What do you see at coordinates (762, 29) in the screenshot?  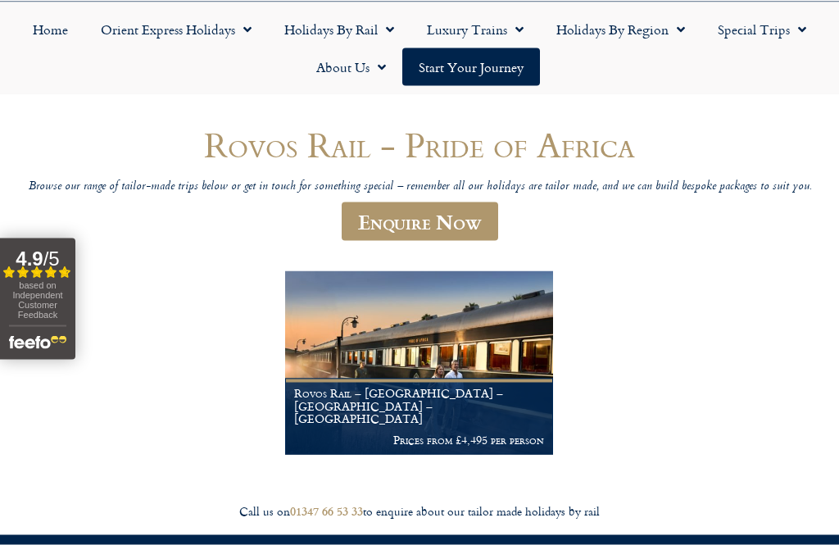 I see `a: Special Trips` at bounding box center [762, 29].